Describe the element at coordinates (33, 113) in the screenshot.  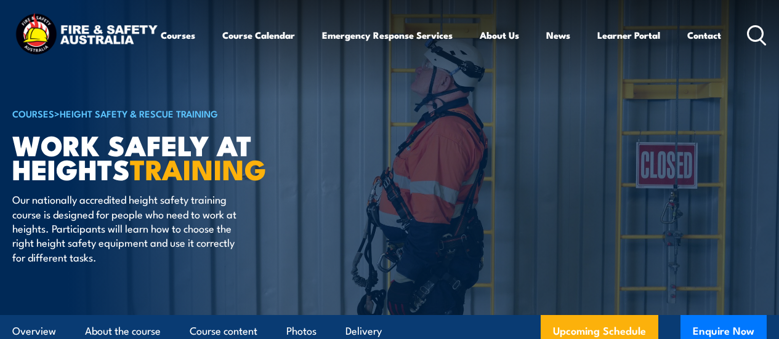
I see `a: COURSES` at that location.